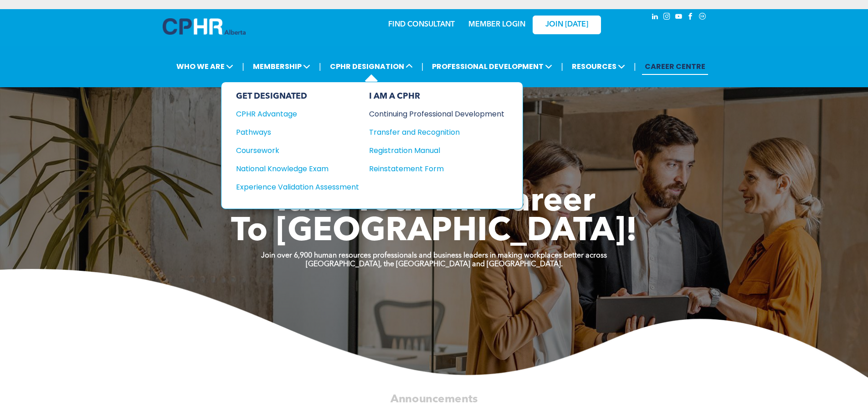 Image resolution: width=868 pixels, height=416 pixels. What do you see at coordinates (437, 132) in the screenshot?
I see `a: Transfer and Recognition` at bounding box center [437, 132].